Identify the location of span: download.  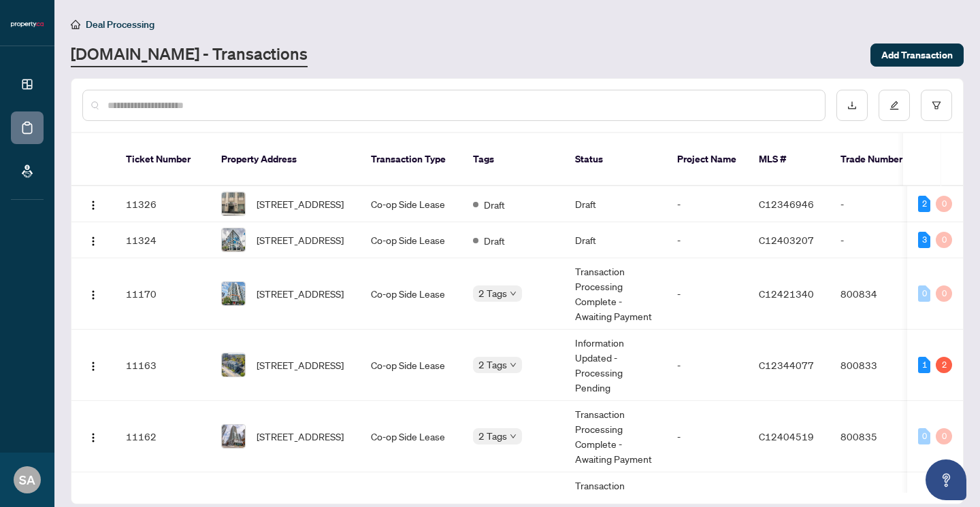
(852, 105).